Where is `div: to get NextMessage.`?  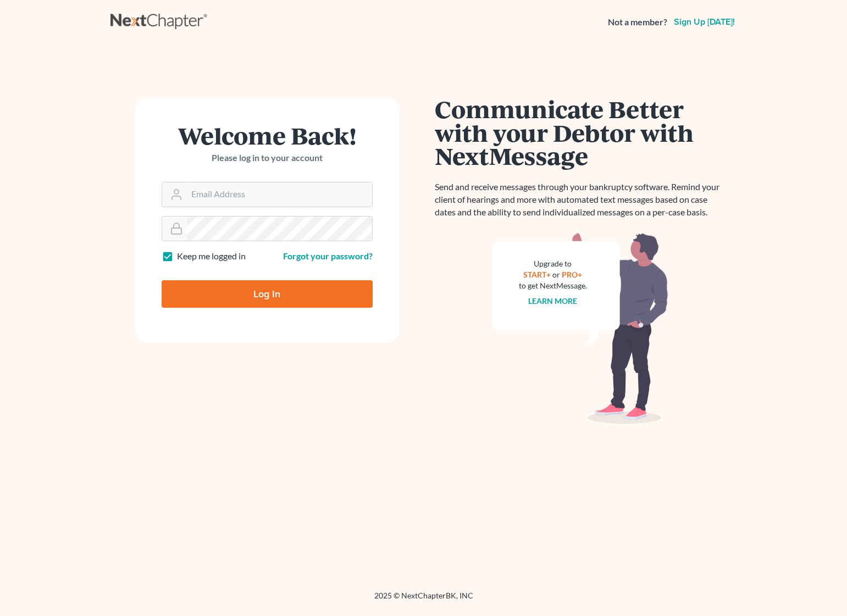 div: to get NextMessage. is located at coordinates (553, 286).